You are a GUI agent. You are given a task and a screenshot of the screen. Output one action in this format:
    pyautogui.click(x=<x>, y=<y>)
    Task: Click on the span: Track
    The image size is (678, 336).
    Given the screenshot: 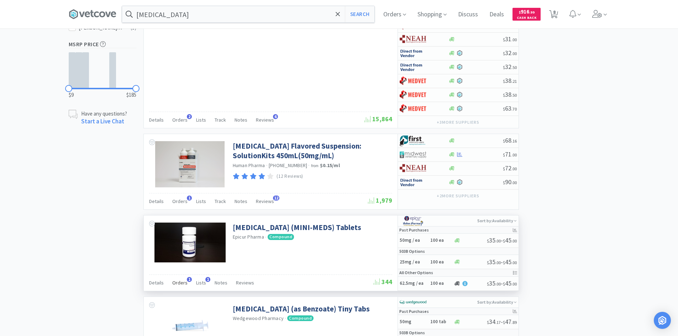 What is the action you would take?
    pyautogui.click(x=220, y=120)
    